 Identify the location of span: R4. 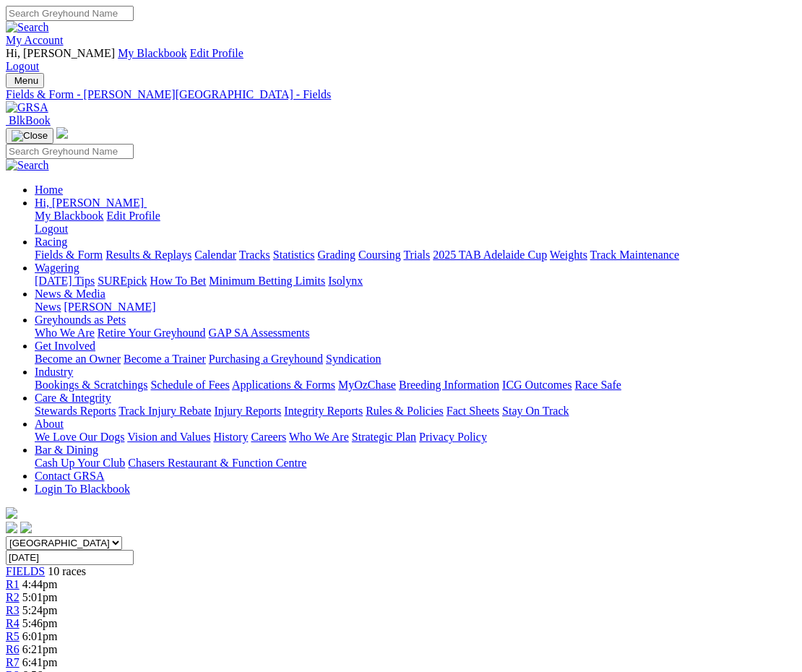
(12, 622).